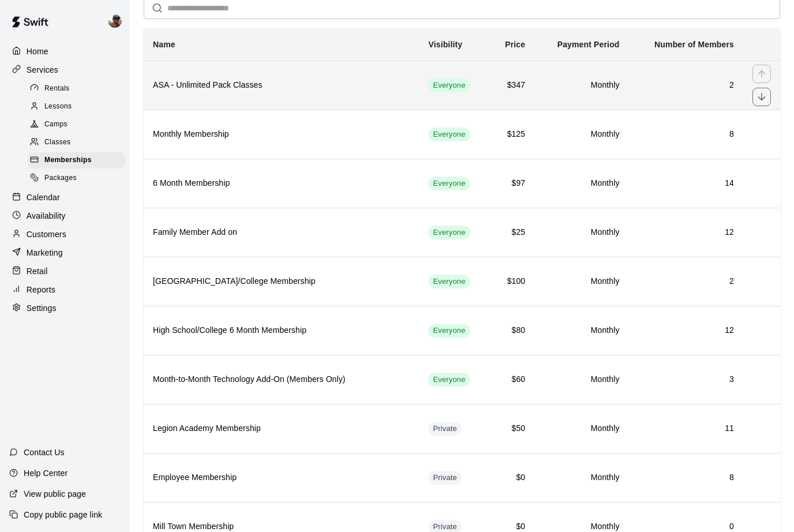 The width and height of the screenshot is (794, 532). What do you see at coordinates (65, 197) in the screenshot?
I see `div: Calendar` at bounding box center [65, 197].